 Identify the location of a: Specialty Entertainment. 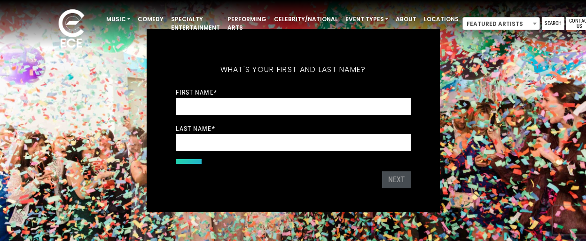
(195, 23).